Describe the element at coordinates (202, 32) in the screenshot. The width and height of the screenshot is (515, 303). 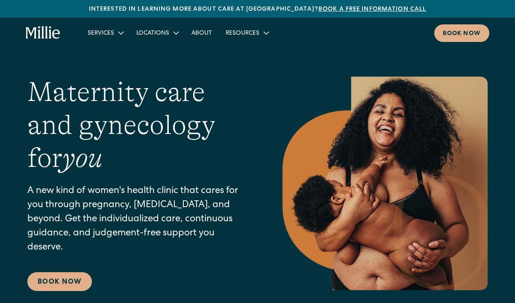
I see `a: About` at that location.